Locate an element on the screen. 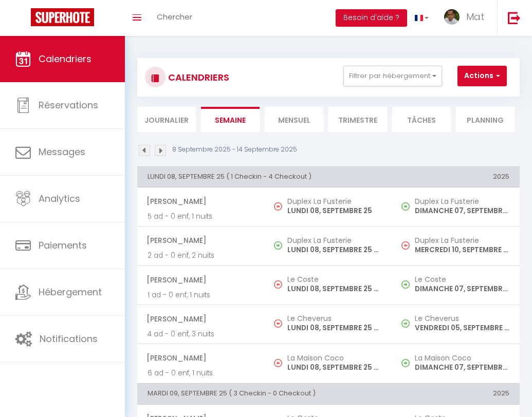  th: MARDI 09, SEPTEMBRE 25 ( 3 Checkin - 0 Checkout ) is located at coordinates (265, 394).